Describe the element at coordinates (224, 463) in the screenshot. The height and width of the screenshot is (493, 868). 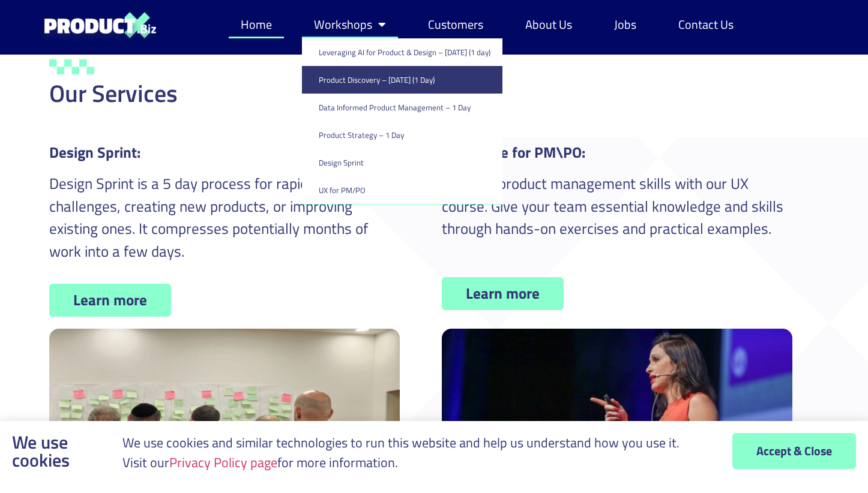
I see `a: Privacy Policy page` at that location.